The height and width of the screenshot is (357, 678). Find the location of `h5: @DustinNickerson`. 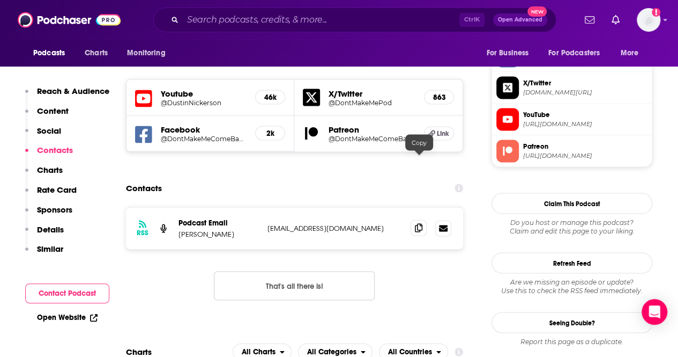

h5: @DustinNickerson is located at coordinates (204, 102).